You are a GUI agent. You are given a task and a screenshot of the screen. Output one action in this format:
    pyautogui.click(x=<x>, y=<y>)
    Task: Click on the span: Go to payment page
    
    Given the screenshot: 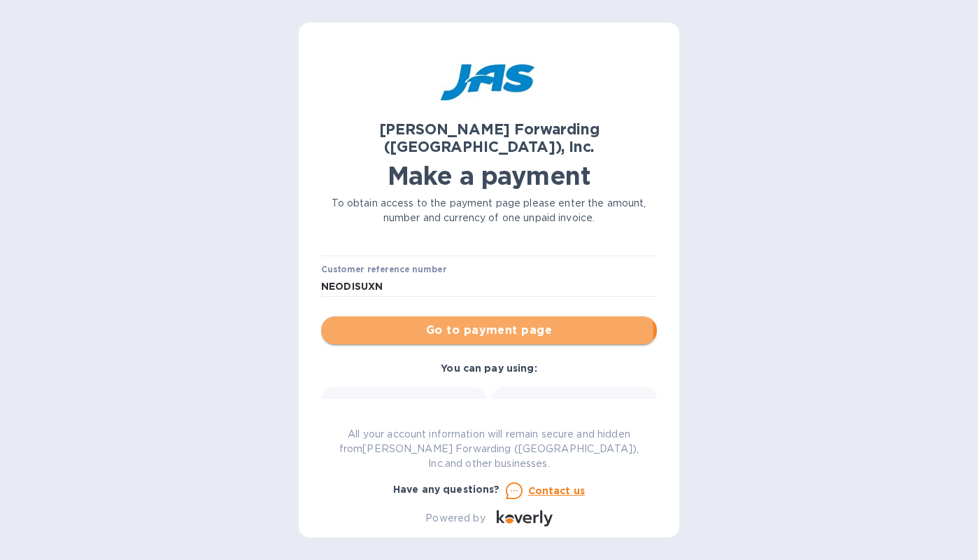 What is the action you would take?
    pyautogui.click(x=489, y=330)
    